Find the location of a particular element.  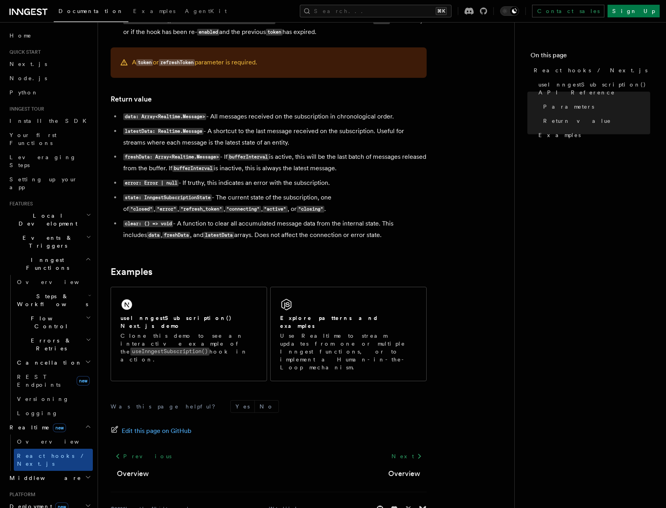

code: error: Error | null is located at coordinates (151, 183).